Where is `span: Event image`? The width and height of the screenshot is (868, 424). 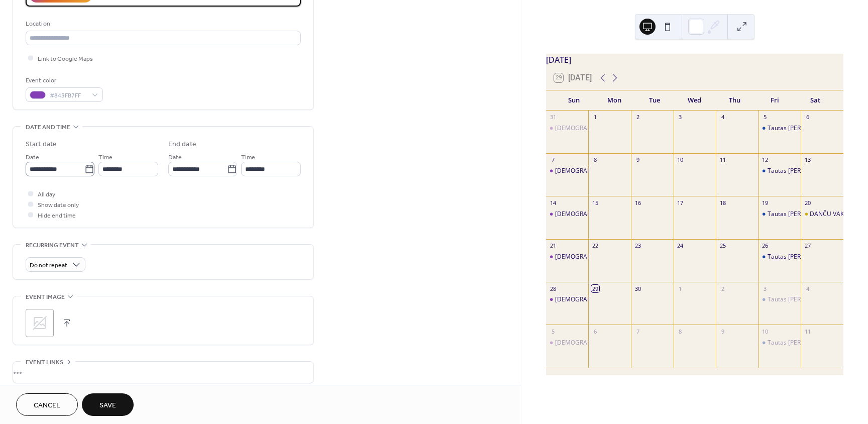
span: Event image is located at coordinates (45, 297).